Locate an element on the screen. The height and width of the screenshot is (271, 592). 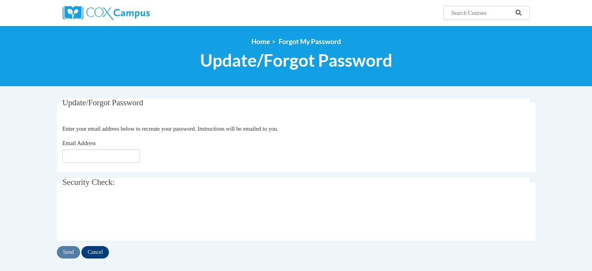
span: Email Address is located at coordinates (79, 143).